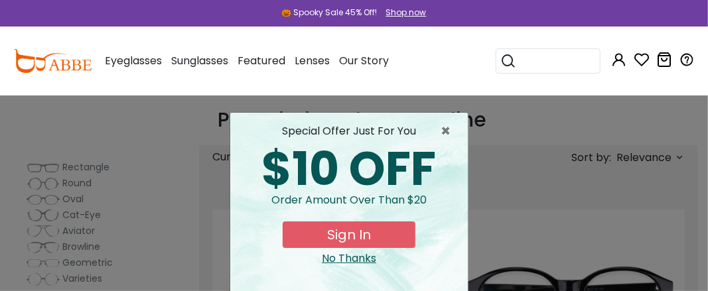 The image size is (708, 291). What do you see at coordinates (261, 60) in the screenshot?
I see `span: Featured` at bounding box center [261, 60].